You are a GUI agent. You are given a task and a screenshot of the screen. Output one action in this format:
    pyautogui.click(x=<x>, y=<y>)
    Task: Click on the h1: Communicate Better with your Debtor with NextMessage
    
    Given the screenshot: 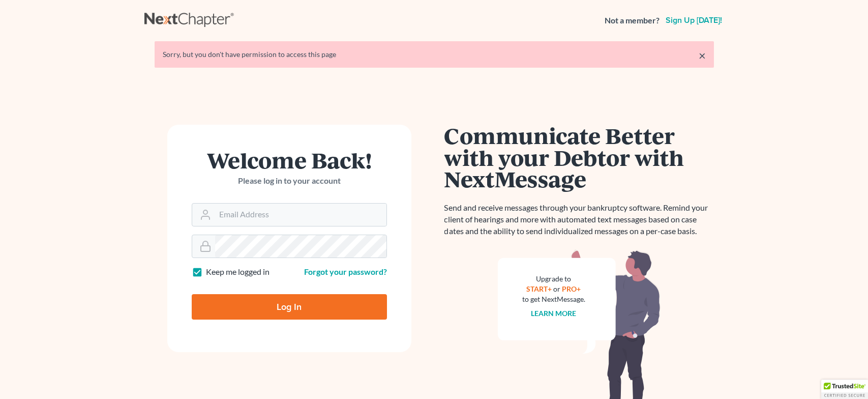 What is the action you would take?
    pyautogui.click(x=579, y=157)
    